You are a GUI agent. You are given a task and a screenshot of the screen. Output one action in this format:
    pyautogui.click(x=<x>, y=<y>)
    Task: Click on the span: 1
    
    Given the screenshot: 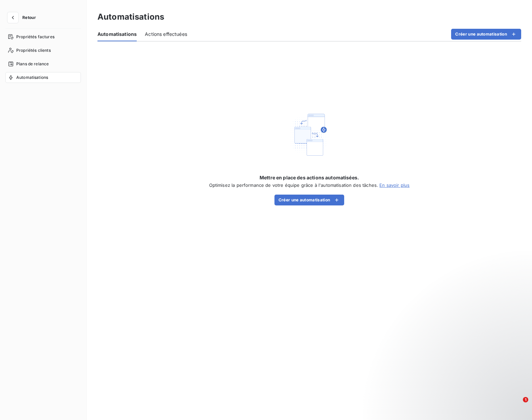 What is the action you would take?
    pyautogui.click(x=525, y=400)
    